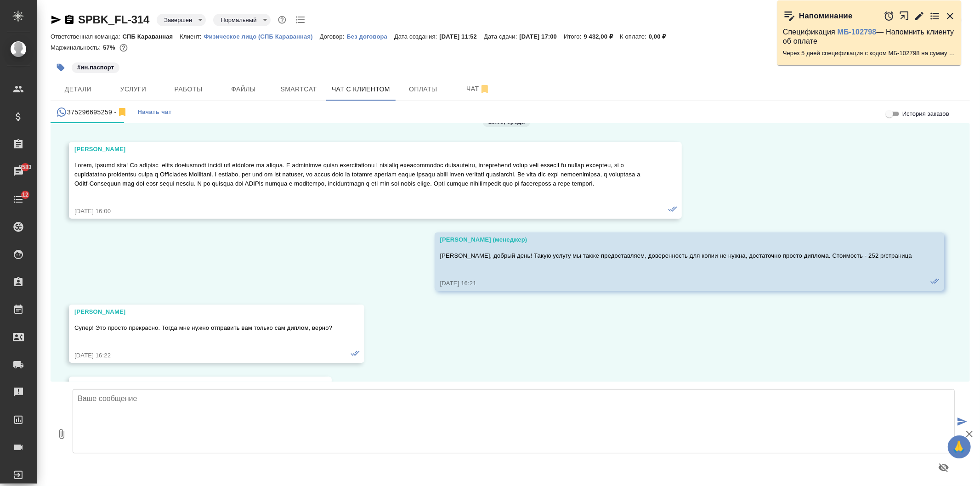 This screenshot has height=486, width=980. What do you see at coordinates (60, 67) in the screenshot?
I see `button: Добавить тэг` at bounding box center [60, 67].